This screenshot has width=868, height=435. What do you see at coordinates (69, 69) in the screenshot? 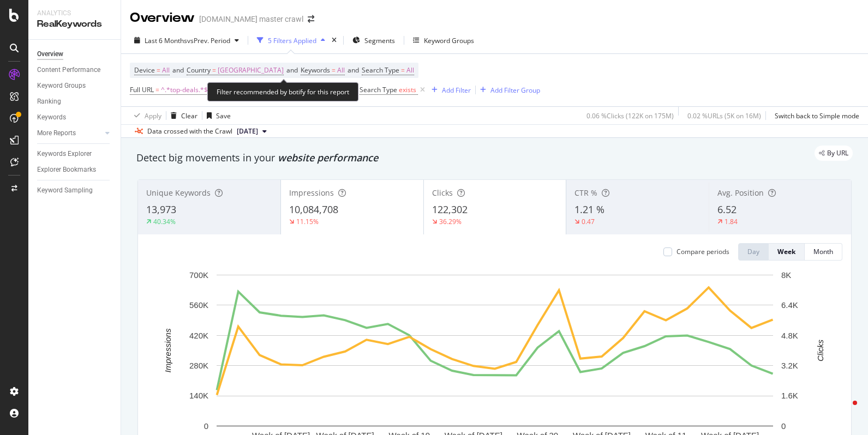
I see `div: Content Performance` at bounding box center [69, 69].